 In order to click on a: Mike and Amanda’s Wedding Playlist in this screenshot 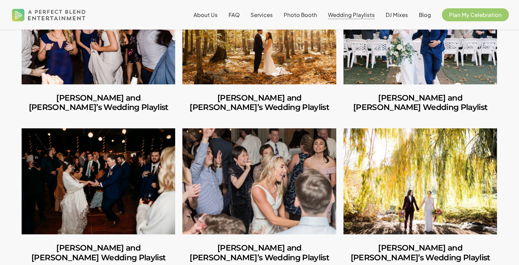, I will do `click(98, 103)`.